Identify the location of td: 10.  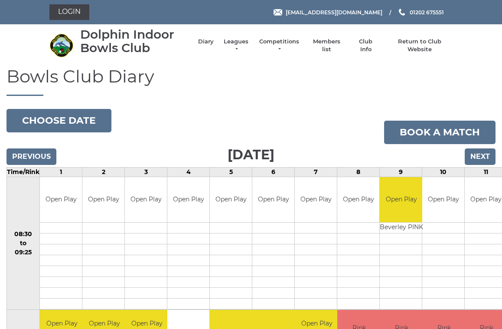
(444, 172).